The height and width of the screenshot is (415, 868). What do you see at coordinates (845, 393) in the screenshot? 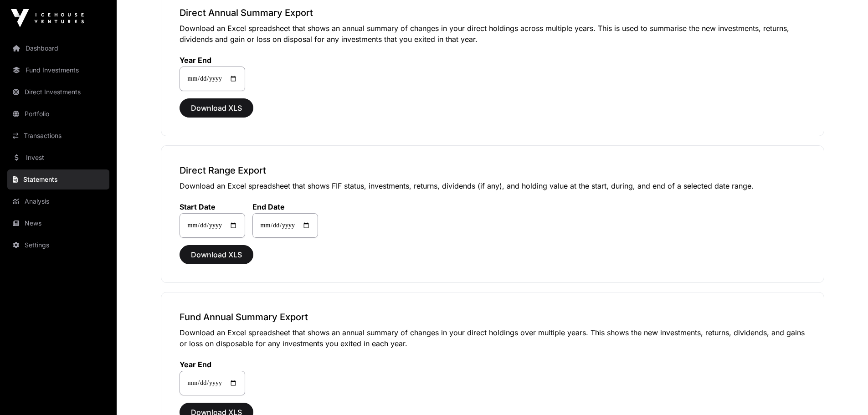
I see `div: Chat Widget` at bounding box center [845, 393].